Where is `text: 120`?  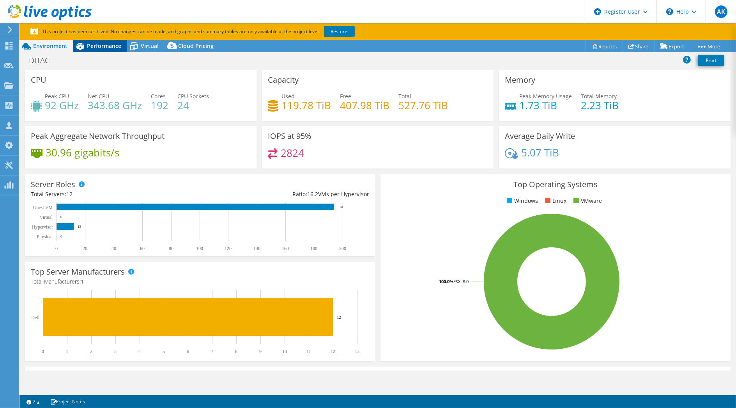 text: 120 is located at coordinates (228, 248).